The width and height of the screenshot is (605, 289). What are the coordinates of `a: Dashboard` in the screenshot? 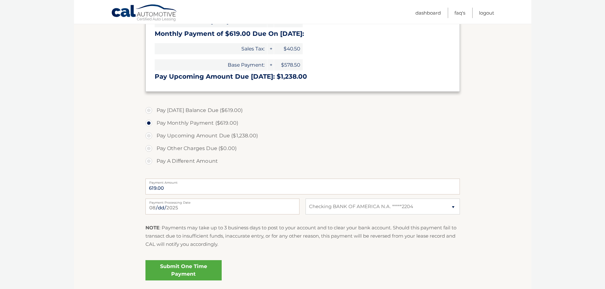 It's located at (428, 13).